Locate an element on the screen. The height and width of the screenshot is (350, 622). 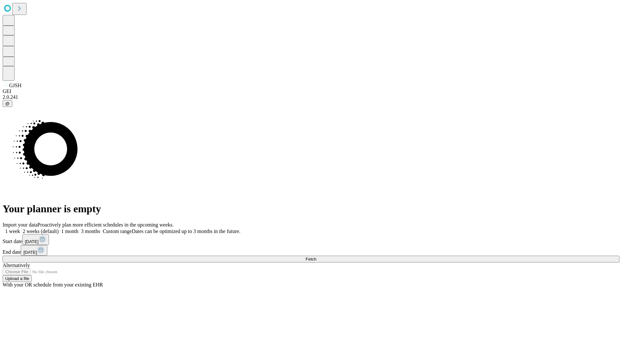
div: Start date is located at coordinates (311, 240).